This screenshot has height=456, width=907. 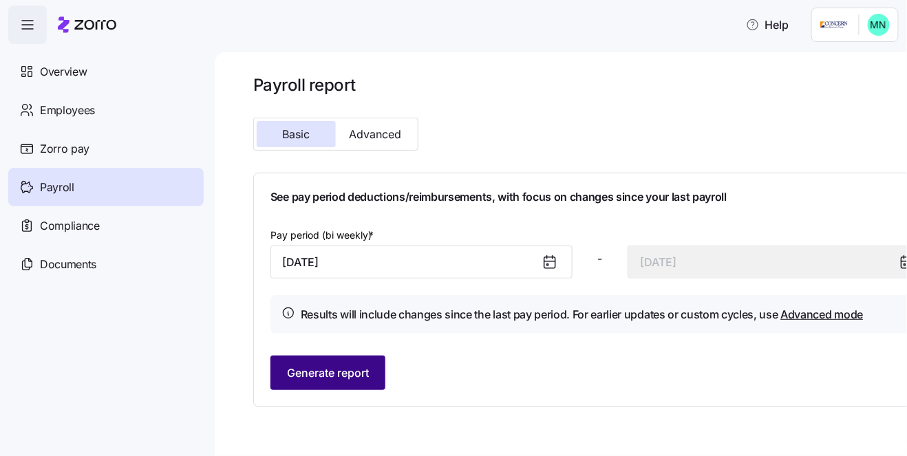 I want to click on span: Payroll, so click(x=57, y=187).